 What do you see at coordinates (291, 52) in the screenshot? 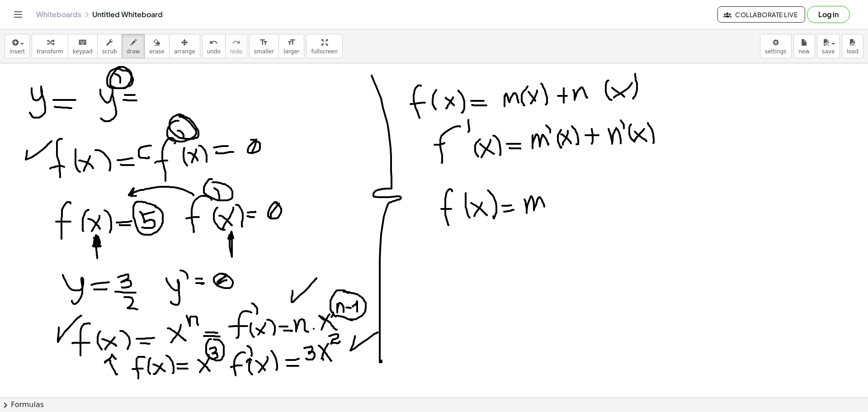
I see `span: larger` at bounding box center [291, 52].